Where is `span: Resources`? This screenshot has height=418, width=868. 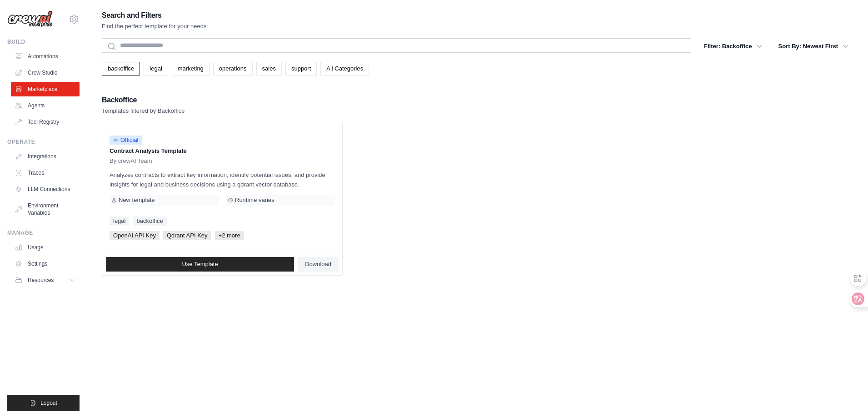
span: Resources is located at coordinates (41, 280).